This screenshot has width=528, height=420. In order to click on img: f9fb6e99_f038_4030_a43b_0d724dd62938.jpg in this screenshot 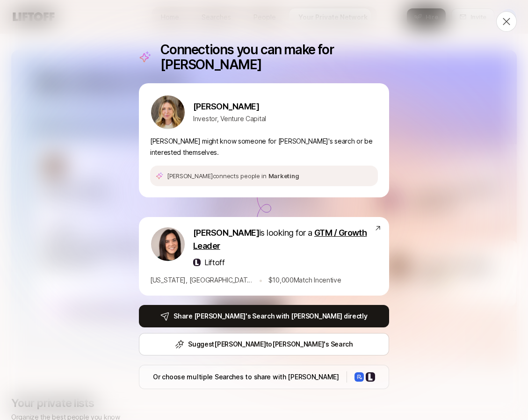, I will do `click(168, 112)`.